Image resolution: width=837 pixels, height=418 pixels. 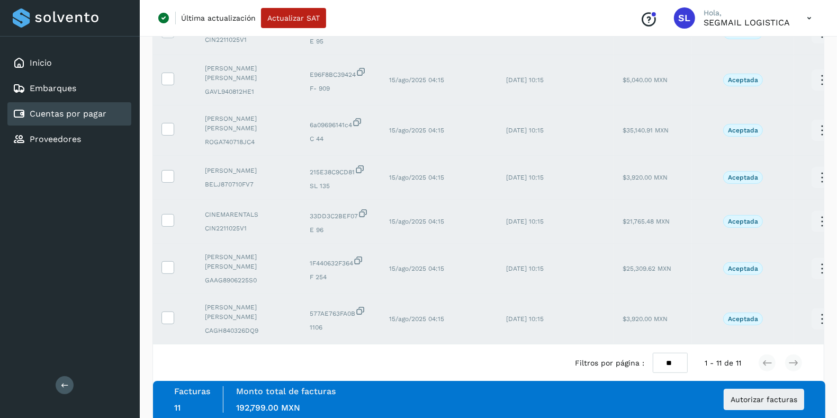 I want to click on span: 215E38C9CD81, so click(x=341, y=170).